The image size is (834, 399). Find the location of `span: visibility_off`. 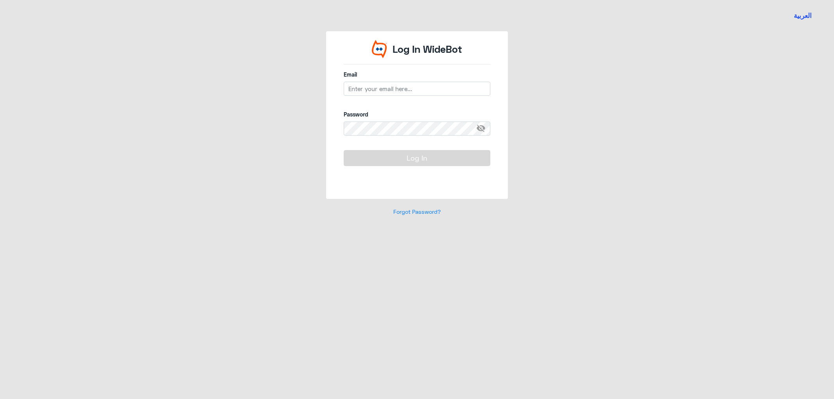

span: visibility_off is located at coordinates (484, 129).